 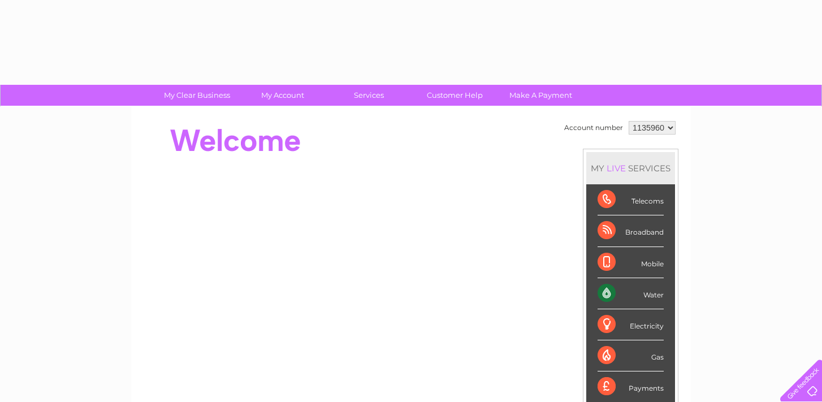 What do you see at coordinates (630, 293) in the screenshot?
I see `div: Water` at bounding box center [630, 293].